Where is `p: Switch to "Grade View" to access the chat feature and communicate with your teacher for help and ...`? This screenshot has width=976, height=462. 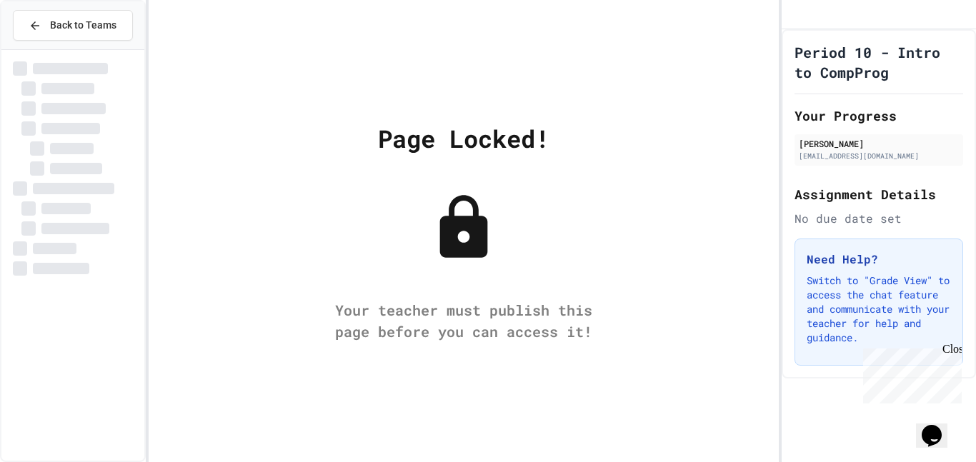 p: Switch to "Grade View" to access the chat feature and communicate with your teacher for help and ... is located at coordinates (879, 309).